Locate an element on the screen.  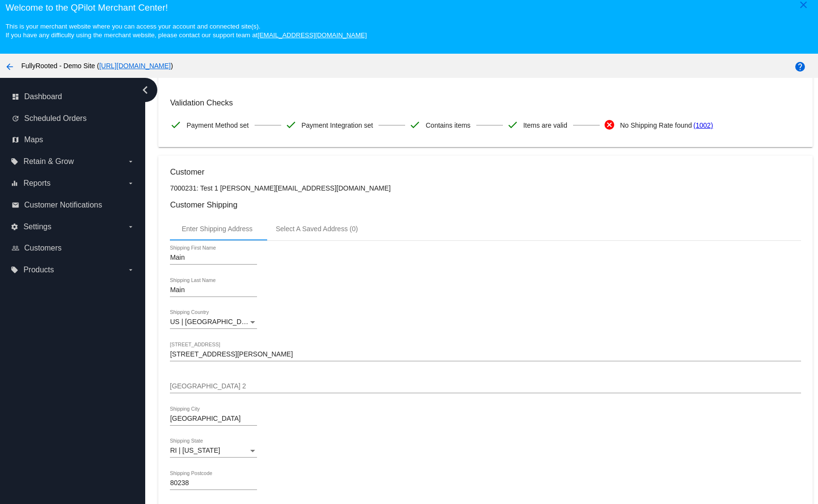
i: chevron_left is located at coordinates (145, 90).